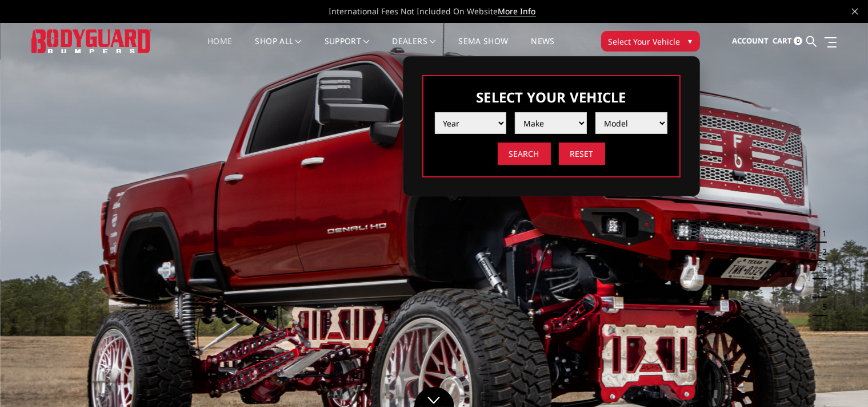  Describe the element at coordinates (650, 41) in the screenshot. I see `button: Select Your Vehicle` at that location.